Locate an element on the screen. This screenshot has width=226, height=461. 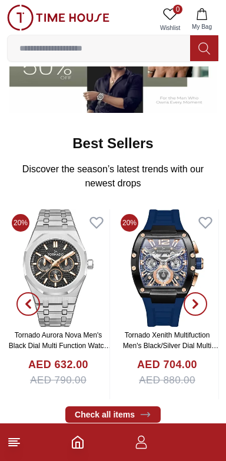
img: Tornado Xenith Multifuction Men's Black/Silver Dial Multi Function Watch - T23105-SSBB is located at coordinates (167, 268).